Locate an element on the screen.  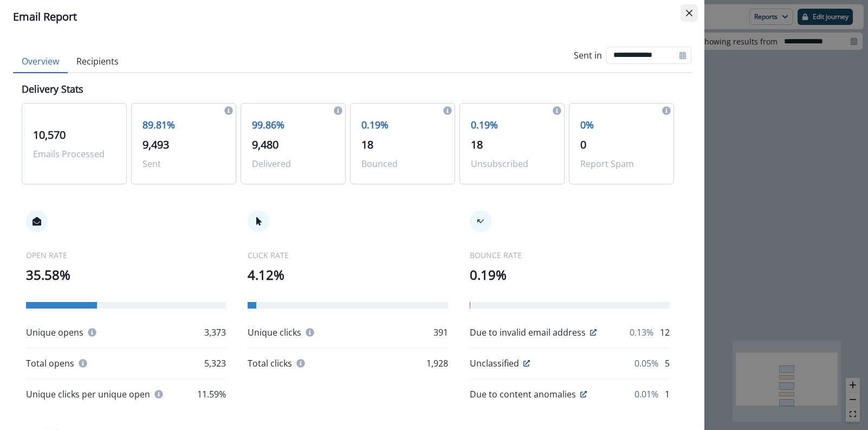
span: 9,480 is located at coordinates (265, 144).